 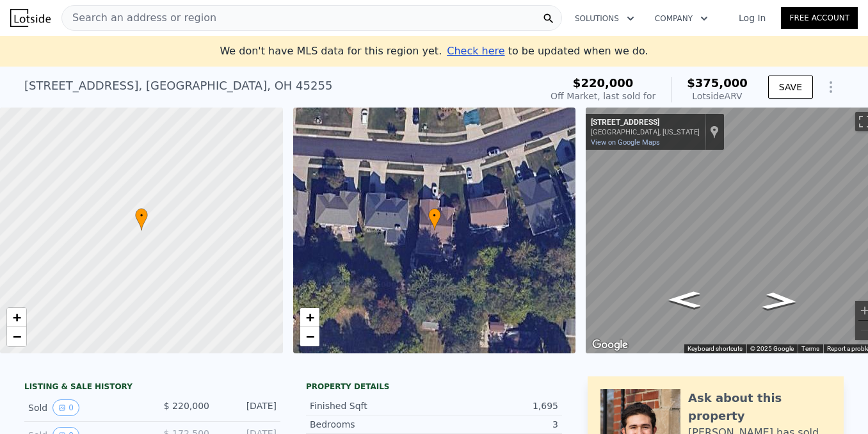 I want to click on a: Show location on map, so click(x=714, y=132).